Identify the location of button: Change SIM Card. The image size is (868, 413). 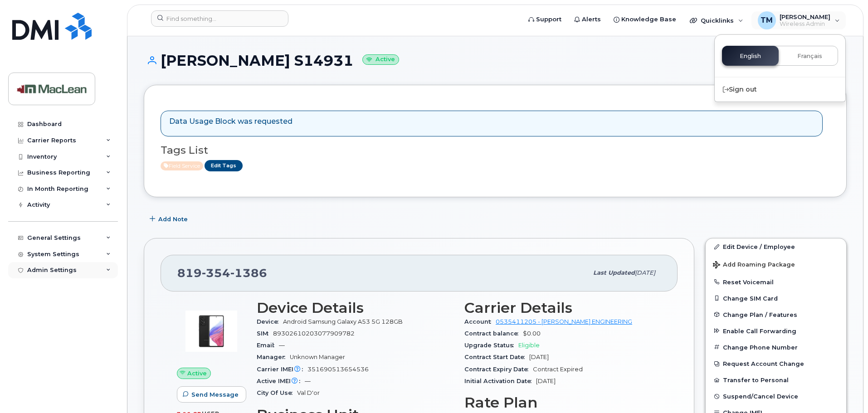
(776, 298).